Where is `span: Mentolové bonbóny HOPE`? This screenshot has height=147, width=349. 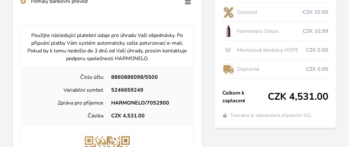 span: Mentolové bonbóny HOPE is located at coordinates (272, 50).